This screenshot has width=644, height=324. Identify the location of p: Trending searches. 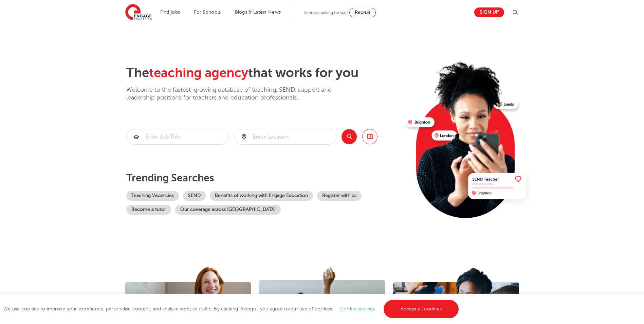
(263, 178).